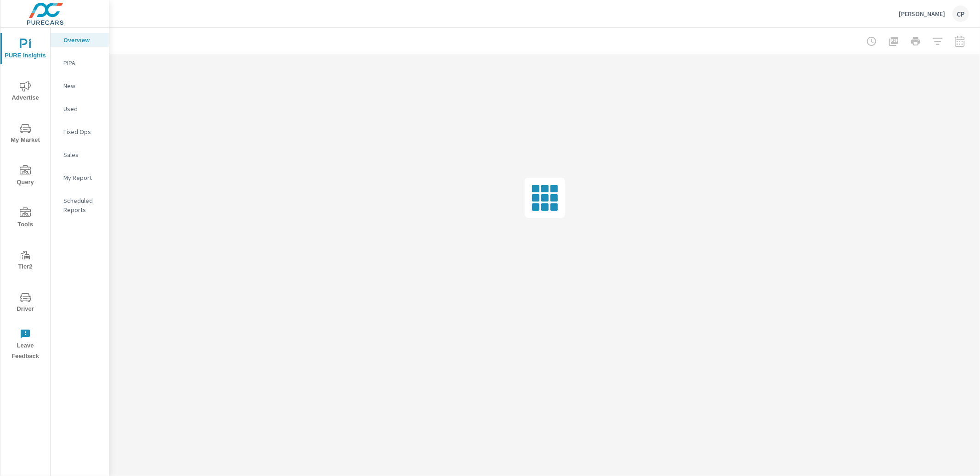 The width and height of the screenshot is (980, 476). I want to click on span: Driver, so click(25, 303).